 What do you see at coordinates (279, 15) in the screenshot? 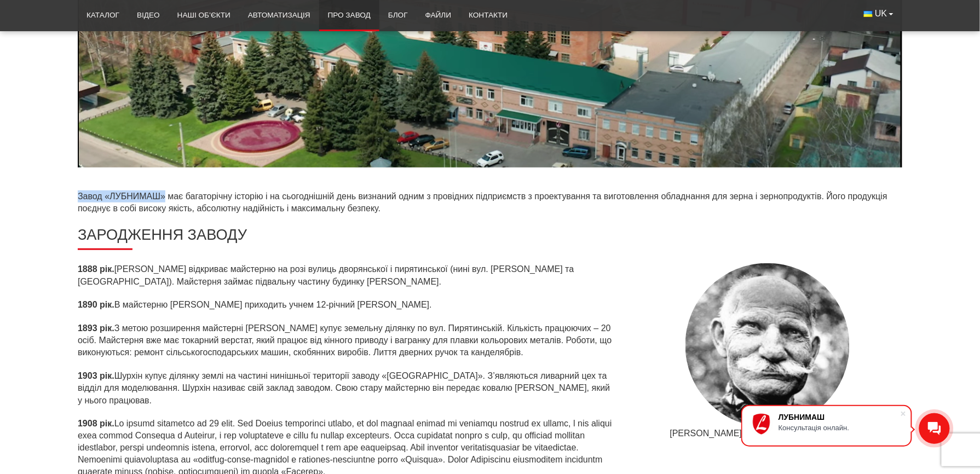
I see `a: Автоматизація` at bounding box center [279, 15].